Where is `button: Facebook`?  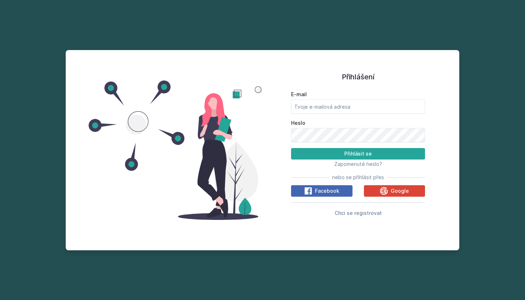
button: Facebook is located at coordinates (322, 191).